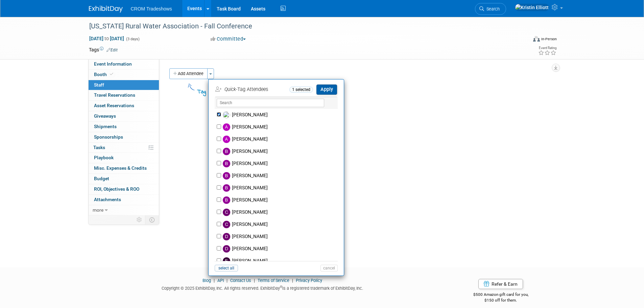 This screenshot has height=308, width=644. What do you see at coordinates (120, 168) in the screenshot?
I see `span: Misc. Expenses & Credits` at bounding box center [120, 168].